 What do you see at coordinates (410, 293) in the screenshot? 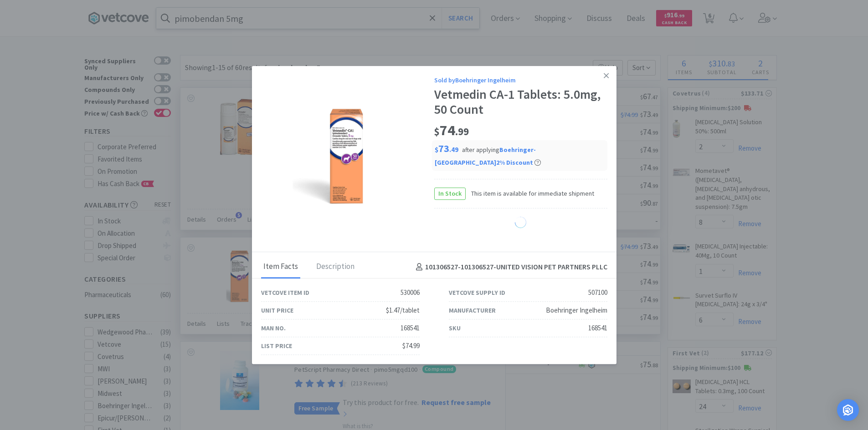
I see `div: 530006` at bounding box center [410, 293].